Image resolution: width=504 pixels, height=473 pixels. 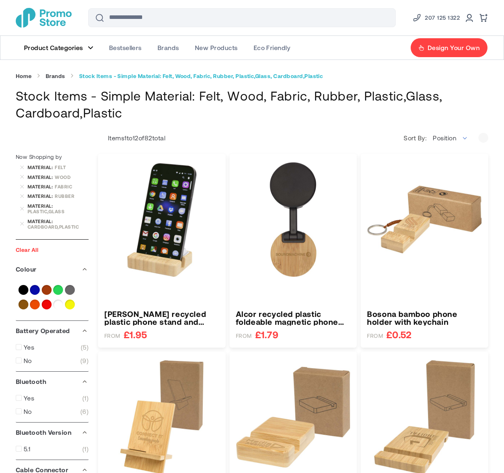 What do you see at coordinates (125, 48) in the screenshot?
I see `a: Bestsellers` at bounding box center [125, 48].